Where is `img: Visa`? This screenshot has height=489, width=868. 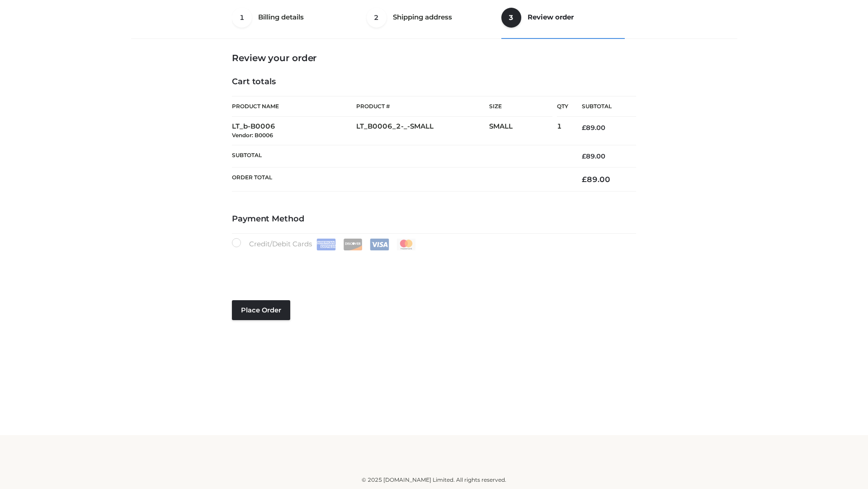
img: Visa is located at coordinates (379, 244).